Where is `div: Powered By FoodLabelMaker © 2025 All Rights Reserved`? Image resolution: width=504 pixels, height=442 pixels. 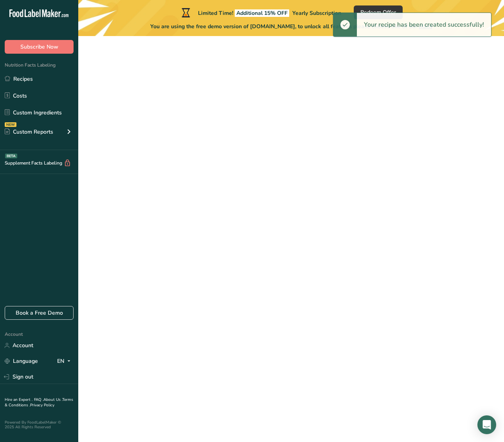
div: Powered By FoodLabelMaker © 2025 All Rights Reserved is located at coordinates (39, 424).